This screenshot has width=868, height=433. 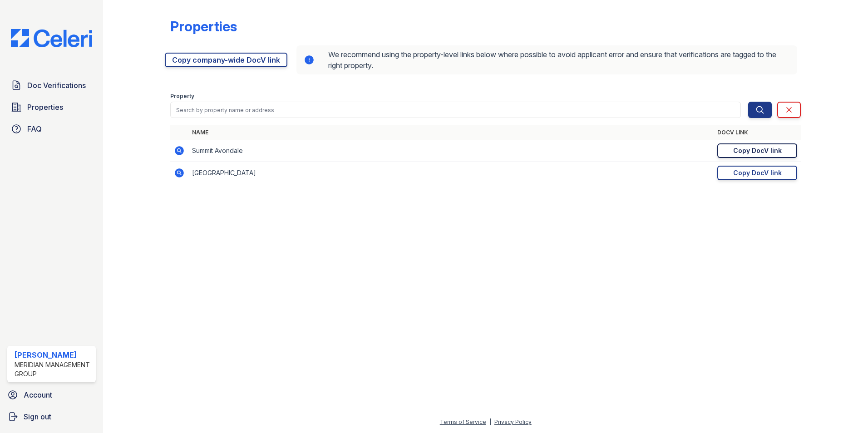 What do you see at coordinates (51, 107) in the screenshot?
I see `a: Properties` at bounding box center [51, 107].